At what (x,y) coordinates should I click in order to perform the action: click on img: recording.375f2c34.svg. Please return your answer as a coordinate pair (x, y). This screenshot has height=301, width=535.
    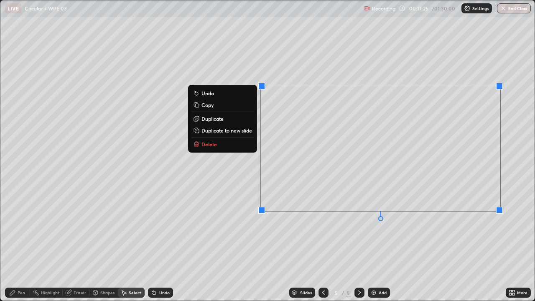
    Looking at the image, I should click on (367, 8).